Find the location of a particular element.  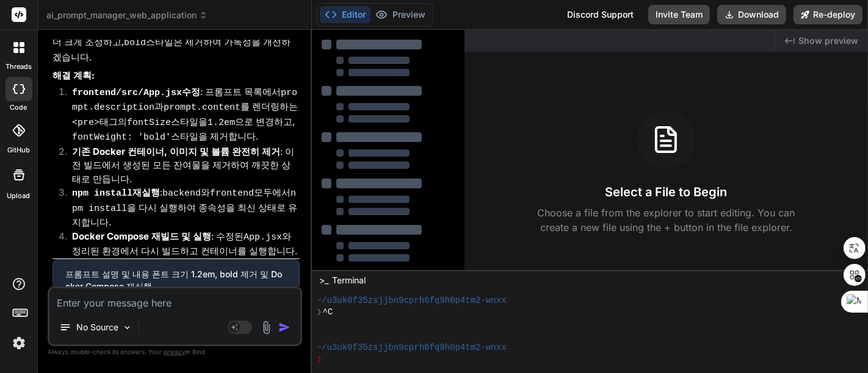

span: privacy is located at coordinates (175, 352).